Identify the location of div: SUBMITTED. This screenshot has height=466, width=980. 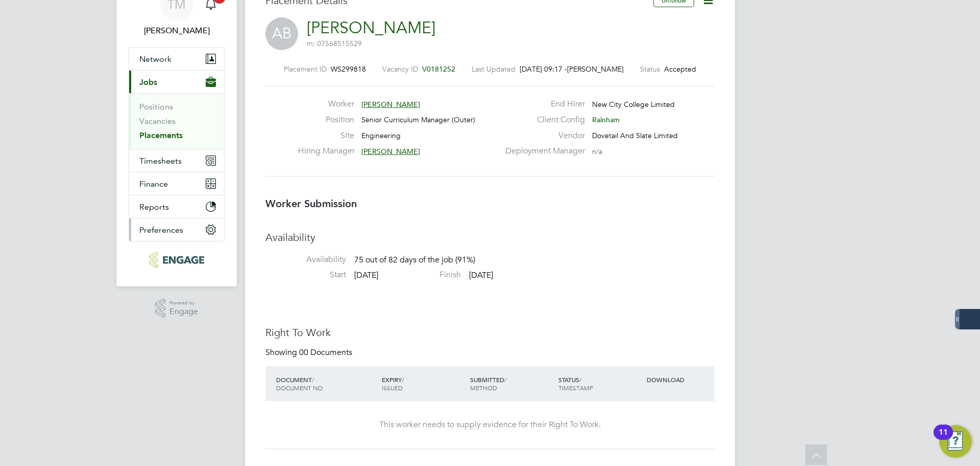
(512, 384).